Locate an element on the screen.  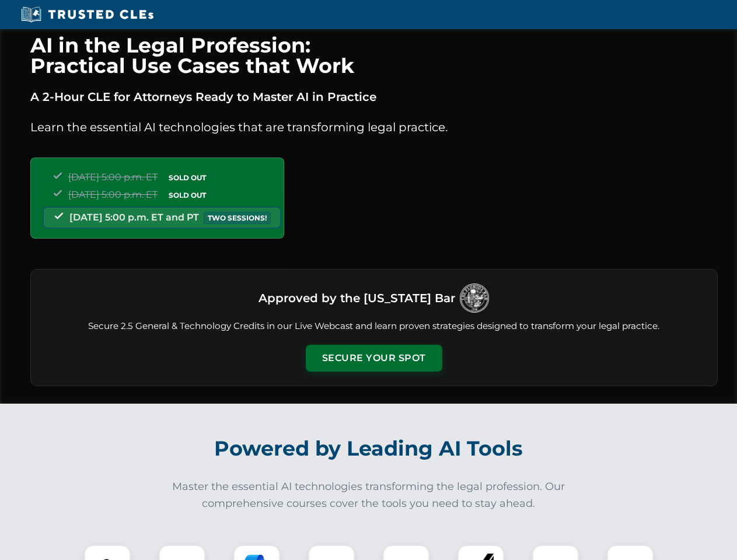
p: Learn the essential AI technologies that are transforming legal practice. is located at coordinates (374, 127).